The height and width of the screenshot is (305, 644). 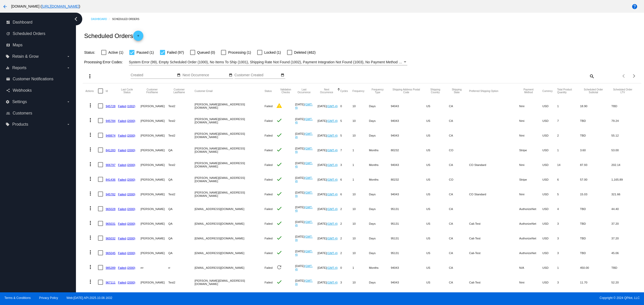 I want to click on button: Change sorting for ShippingCountry, so click(x=435, y=91).